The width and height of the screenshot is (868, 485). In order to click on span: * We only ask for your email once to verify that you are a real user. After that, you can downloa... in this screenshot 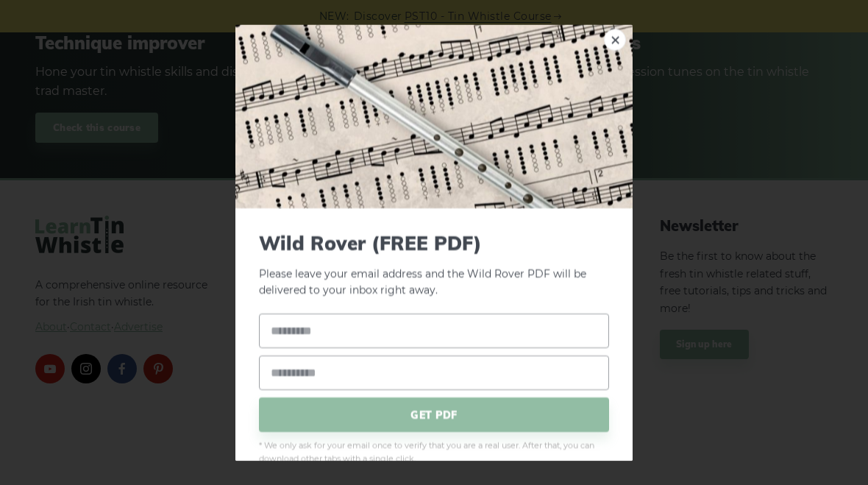, I will do `click(434, 453)`.